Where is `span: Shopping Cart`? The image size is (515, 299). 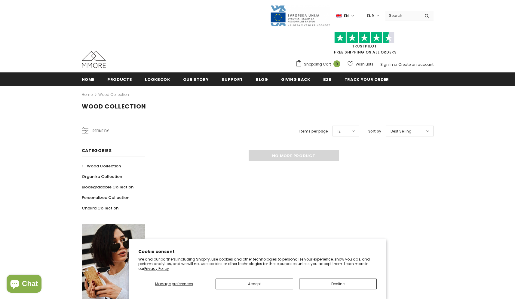
span: Shopping Cart is located at coordinates (317, 64).